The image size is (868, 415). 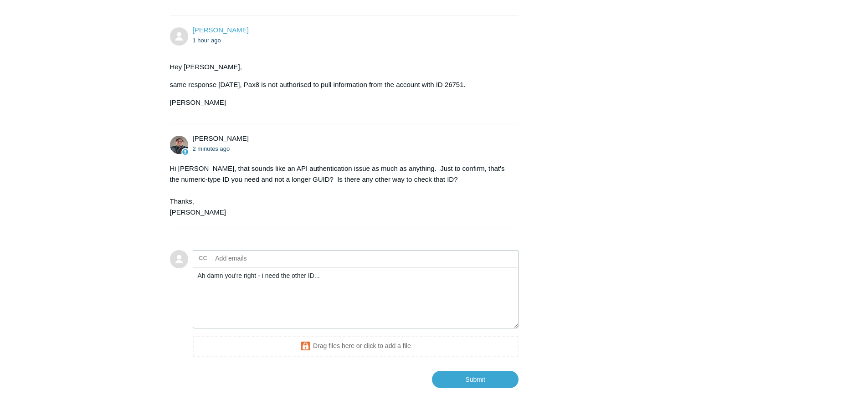 What do you see at coordinates (355, 297) in the screenshot?
I see `textarea: Add your reply` at bounding box center [355, 297].